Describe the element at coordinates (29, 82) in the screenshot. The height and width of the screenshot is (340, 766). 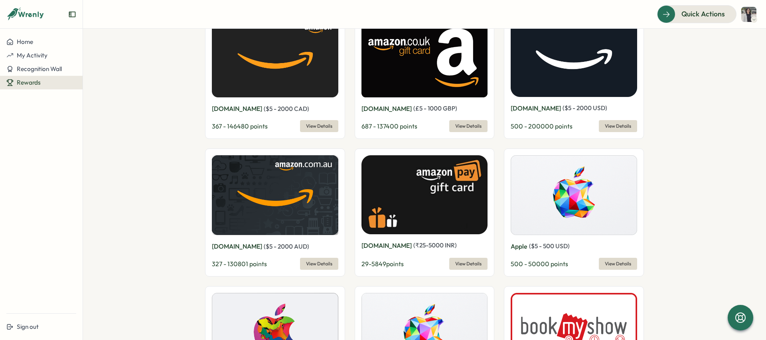
I see `span: Rewards` at that location.